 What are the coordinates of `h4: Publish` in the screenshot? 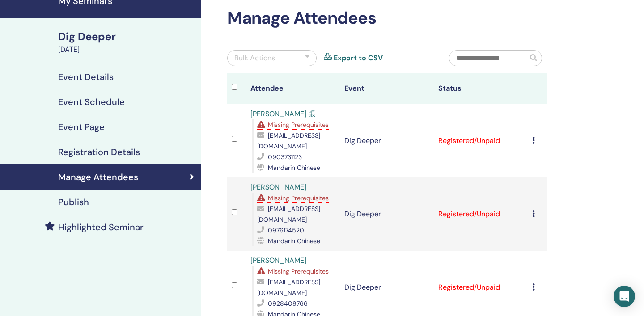 It's located at (73, 202).